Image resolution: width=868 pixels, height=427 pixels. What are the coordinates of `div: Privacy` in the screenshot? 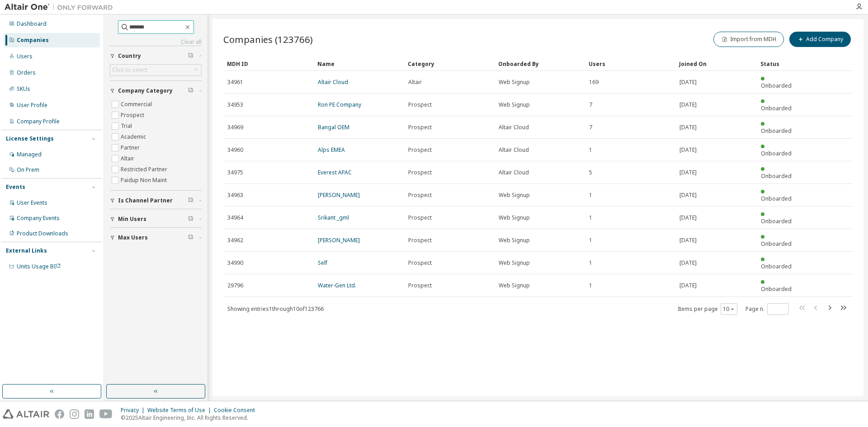 It's located at (134, 410).